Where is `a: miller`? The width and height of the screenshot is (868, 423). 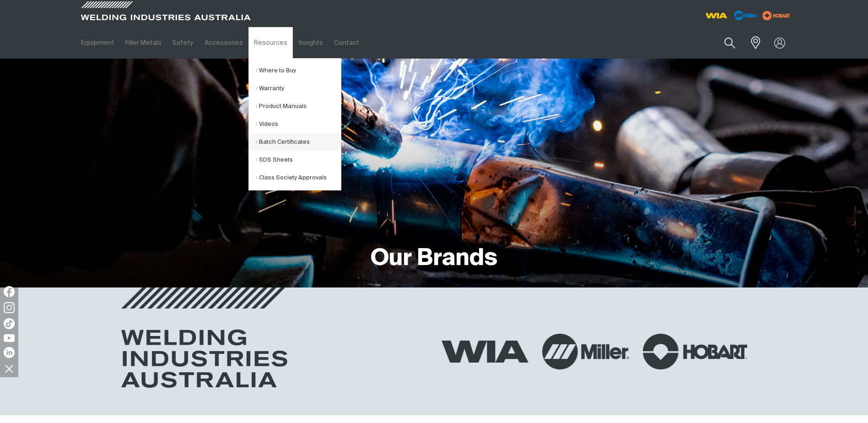
a: miller is located at coordinates (776, 15).